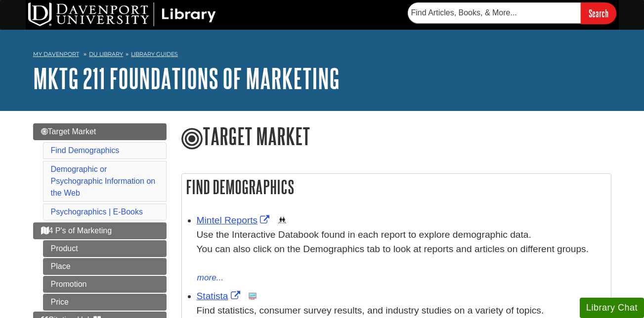  Describe the element at coordinates (154, 54) in the screenshot. I see `a: Library Guides` at that location.